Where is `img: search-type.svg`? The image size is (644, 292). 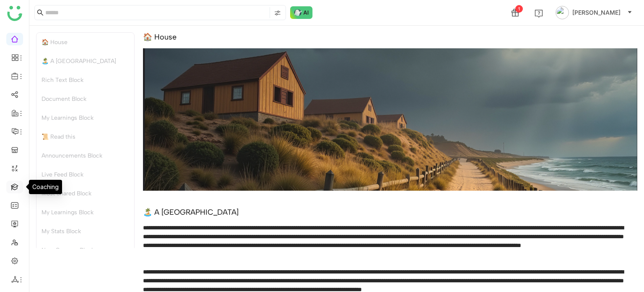 img: search-type.svg is located at coordinates (277, 13).